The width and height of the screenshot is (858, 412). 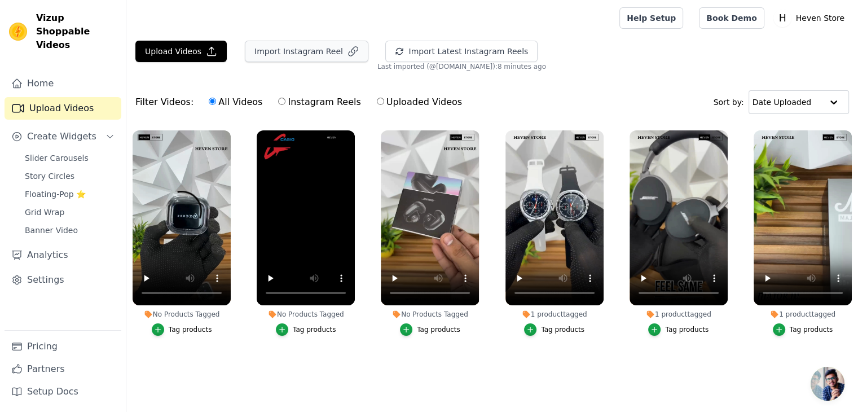 I want to click on a: Slider Carousels, so click(x=69, y=158).